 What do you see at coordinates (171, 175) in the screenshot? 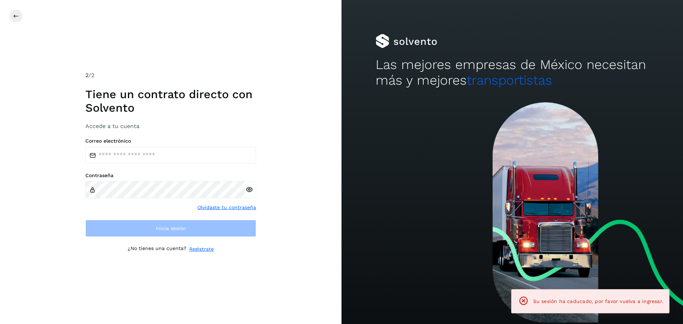
I see `label: Contraseña` at bounding box center [171, 175].